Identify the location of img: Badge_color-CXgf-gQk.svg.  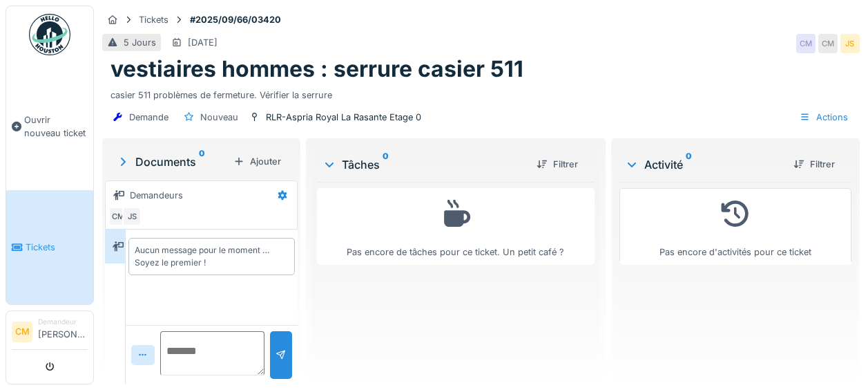
(50, 34).